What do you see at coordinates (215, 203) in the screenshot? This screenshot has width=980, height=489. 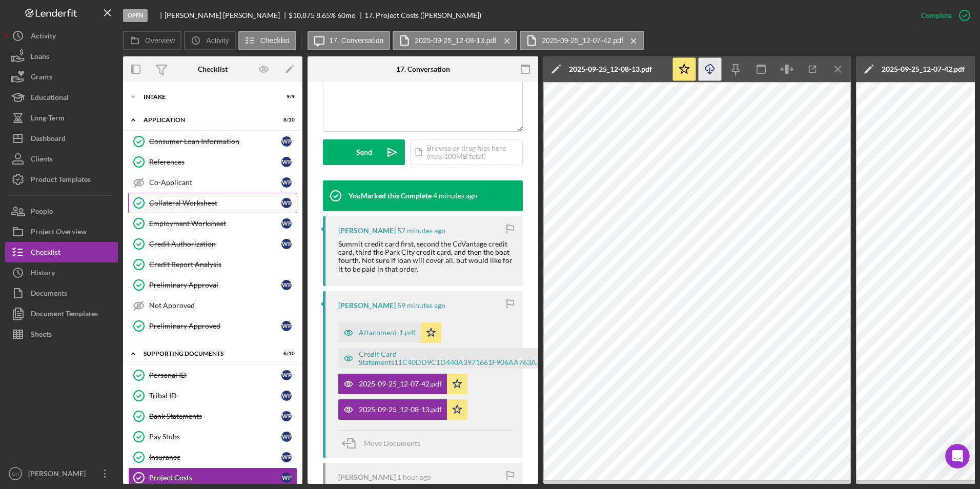 I see `div: Collateral Worksheet` at bounding box center [215, 203].